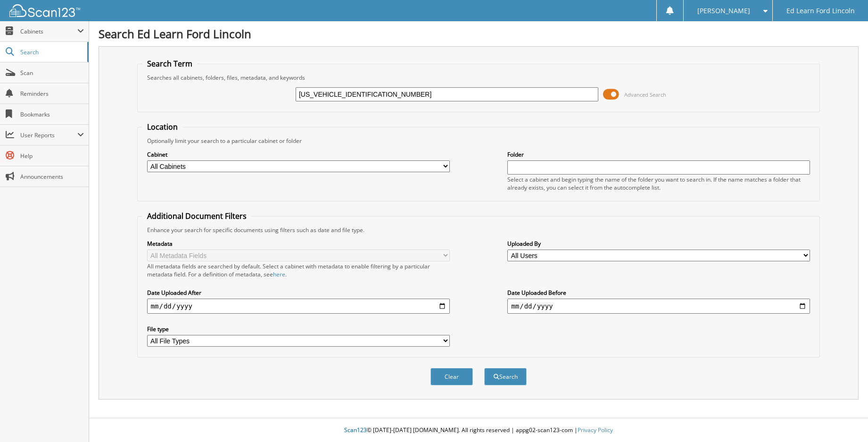 The image size is (868, 442). I want to click on div: Chat Widget, so click(845, 420).